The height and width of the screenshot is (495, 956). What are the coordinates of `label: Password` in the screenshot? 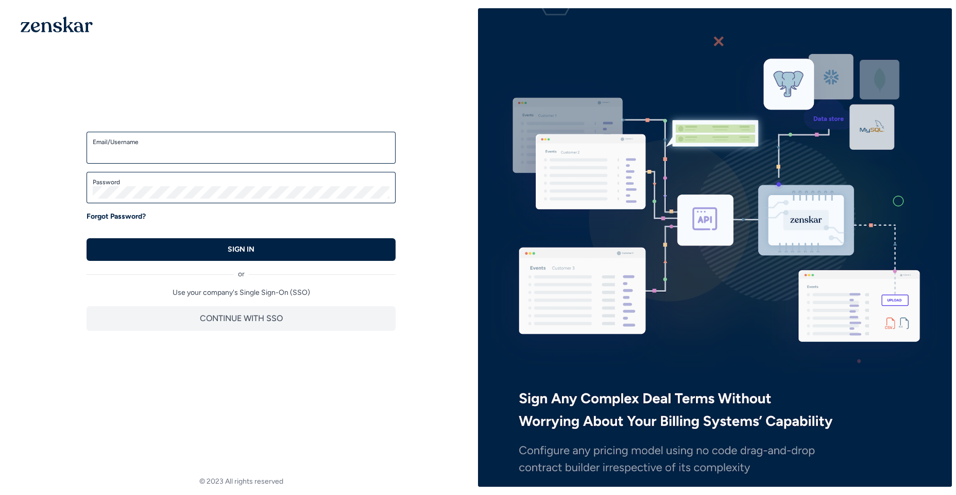 It's located at (241, 182).